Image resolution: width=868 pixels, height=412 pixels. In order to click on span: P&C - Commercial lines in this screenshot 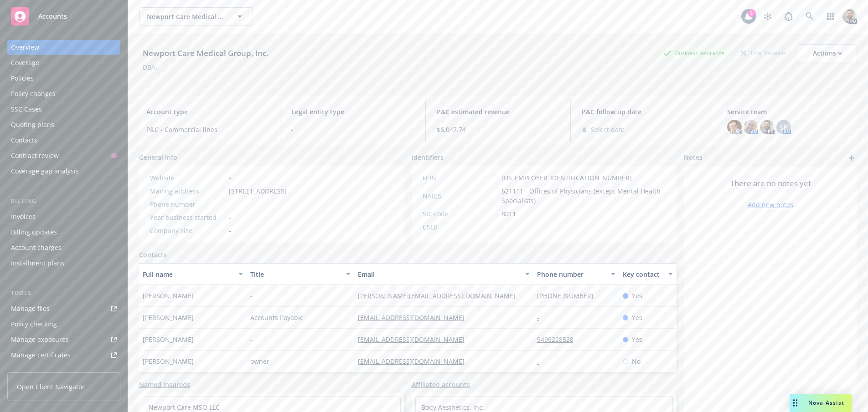, I will do `click(207, 129)`.